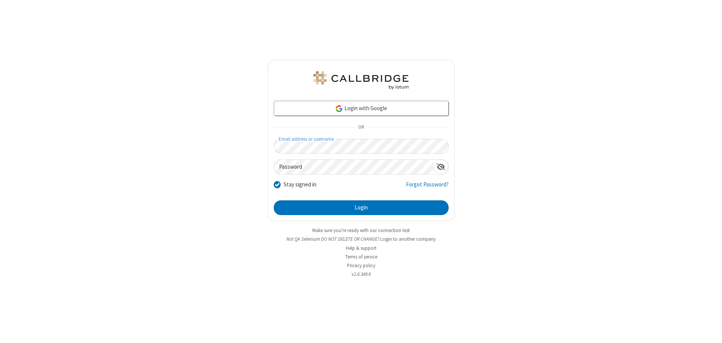 This screenshot has width=722, height=343. What do you see at coordinates (354, 167) in the screenshot?
I see `input: Password` at bounding box center [354, 167].